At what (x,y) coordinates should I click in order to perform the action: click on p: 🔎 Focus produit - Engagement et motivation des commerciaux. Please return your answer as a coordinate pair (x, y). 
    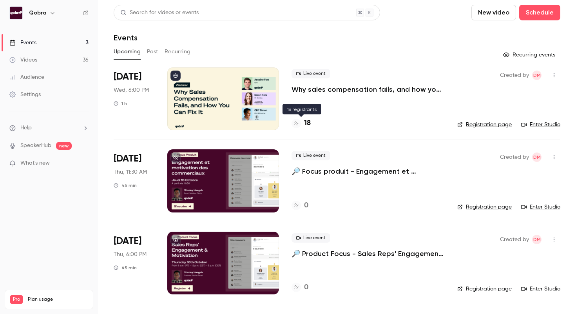
    Looking at the image, I should click on (368, 171).